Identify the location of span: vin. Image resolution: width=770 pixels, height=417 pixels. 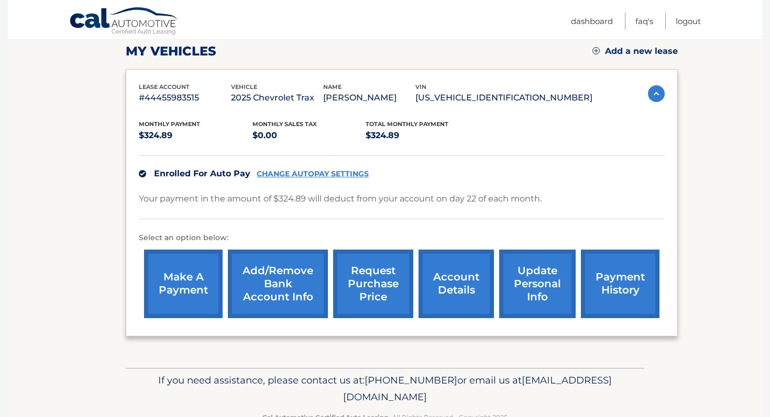
(420, 87).